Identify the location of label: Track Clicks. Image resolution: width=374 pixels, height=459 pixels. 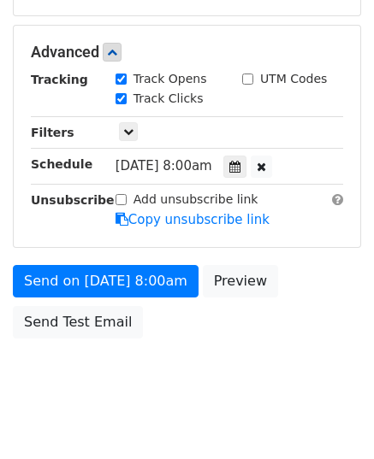
(168, 98).